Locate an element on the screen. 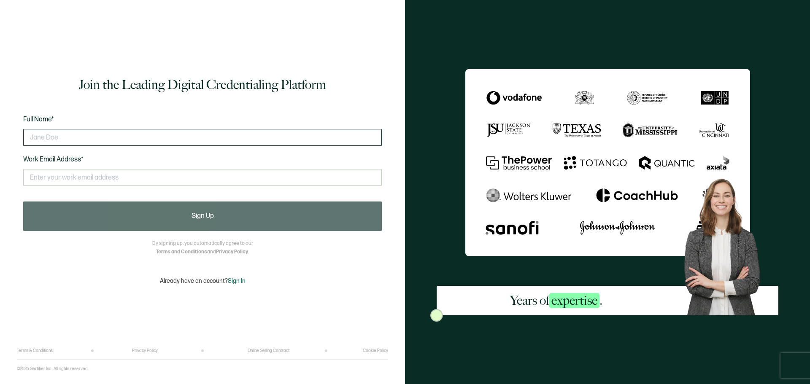 This screenshot has height=384, width=810. span: Work Email Address* is located at coordinates (53, 159).